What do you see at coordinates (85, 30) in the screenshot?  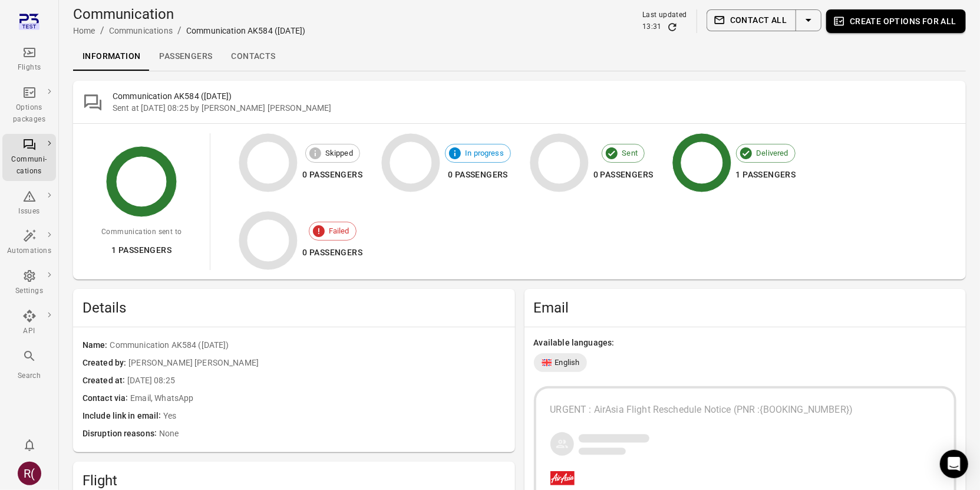 I see `a: Home` at bounding box center [85, 30].